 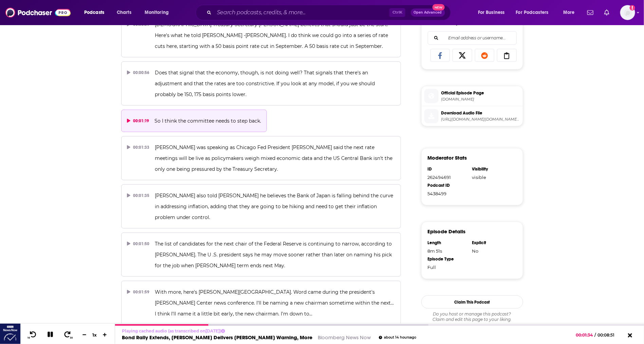 What do you see at coordinates (138, 121) in the screenshot?
I see `div: 00:01:19` at bounding box center [138, 121].